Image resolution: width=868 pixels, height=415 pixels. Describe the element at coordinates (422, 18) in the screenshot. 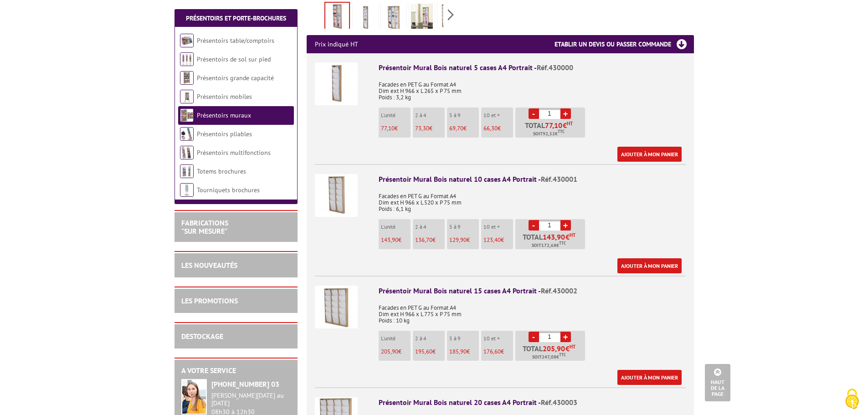

I see `img: 430001_presentoir_mural_bois_naturel_10_cases_a4_portrait_situation.jpg` at that location.